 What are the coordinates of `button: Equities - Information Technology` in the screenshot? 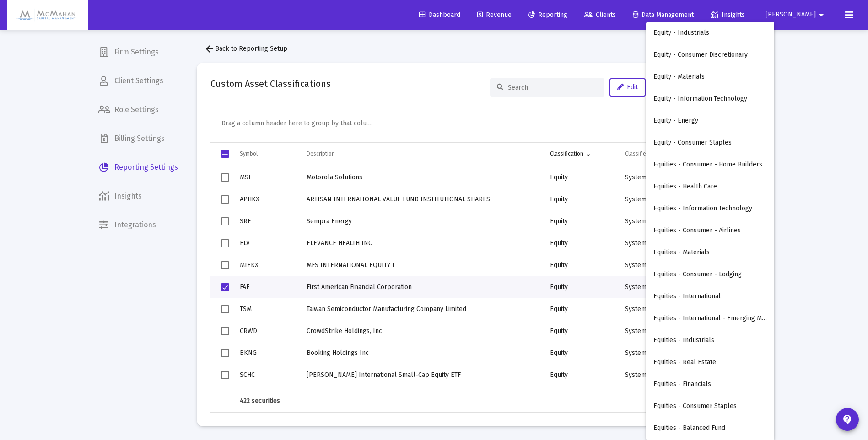 It's located at (710, 209).